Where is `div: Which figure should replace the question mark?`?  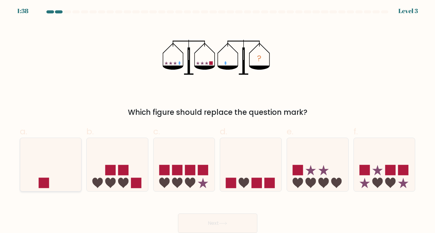 div: Which figure should replace the question mark? is located at coordinates (217, 113).